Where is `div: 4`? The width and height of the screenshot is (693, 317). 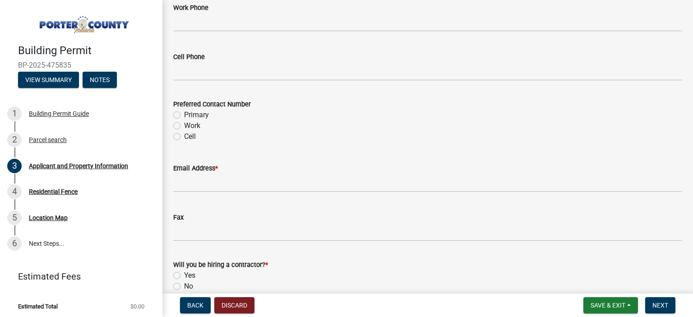
div: 4 is located at coordinates (14, 192).